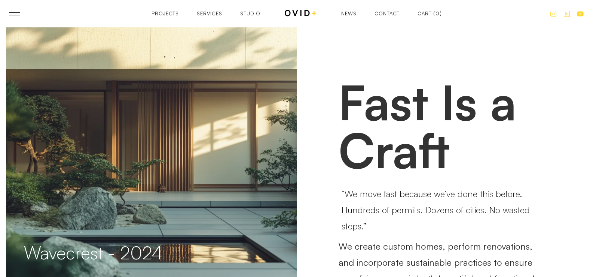 The image size is (593, 277). I want to click on div: News, so click(349, 13).